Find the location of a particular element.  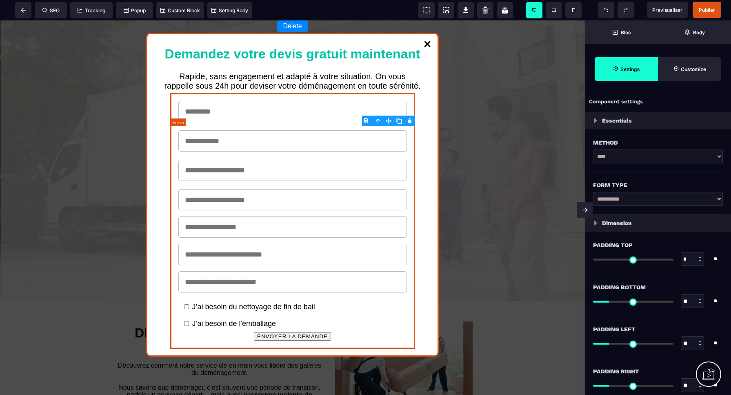

label: J’ai besoin du nettoyage de fin de bail is located at coordinates (254, 286).